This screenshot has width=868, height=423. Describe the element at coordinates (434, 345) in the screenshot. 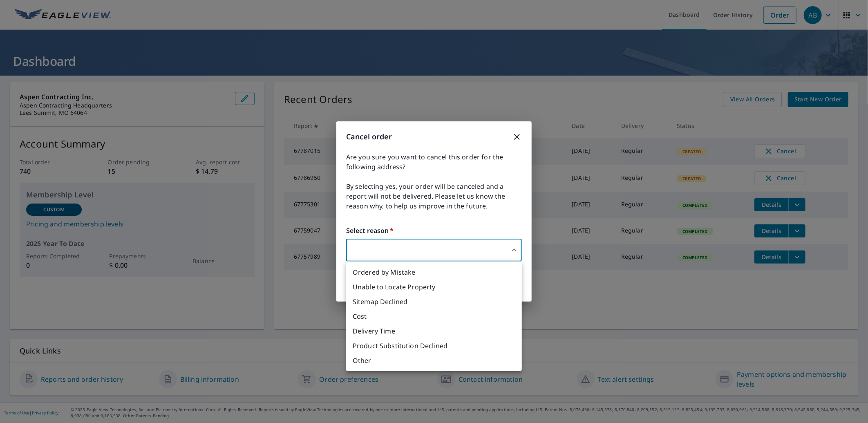

I see `li: Product Substitution Declined` at that location.